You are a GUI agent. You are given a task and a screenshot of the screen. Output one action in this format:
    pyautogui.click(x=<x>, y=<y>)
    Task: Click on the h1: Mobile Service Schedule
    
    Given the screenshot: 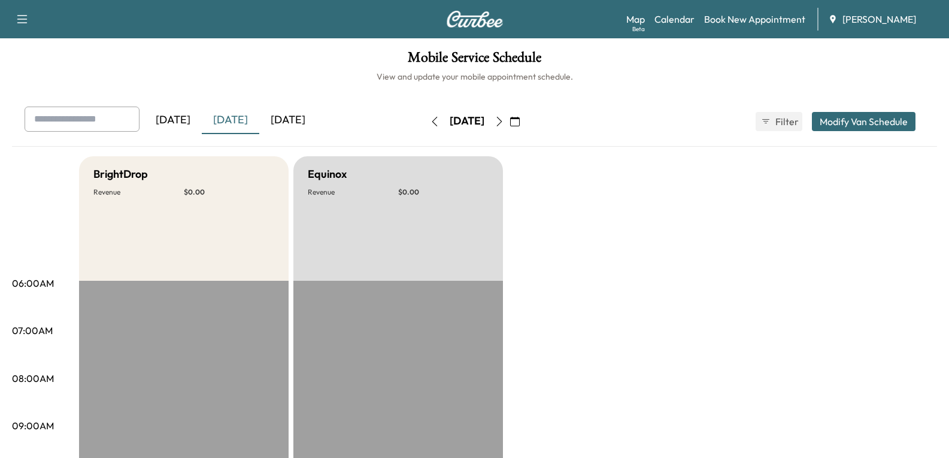 What is the action you would take?
    pyautogui.click(x=474, y=60)
    